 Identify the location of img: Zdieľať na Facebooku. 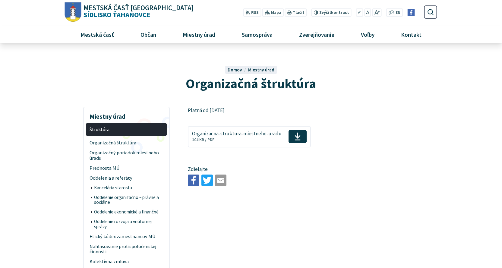
(194, 180).